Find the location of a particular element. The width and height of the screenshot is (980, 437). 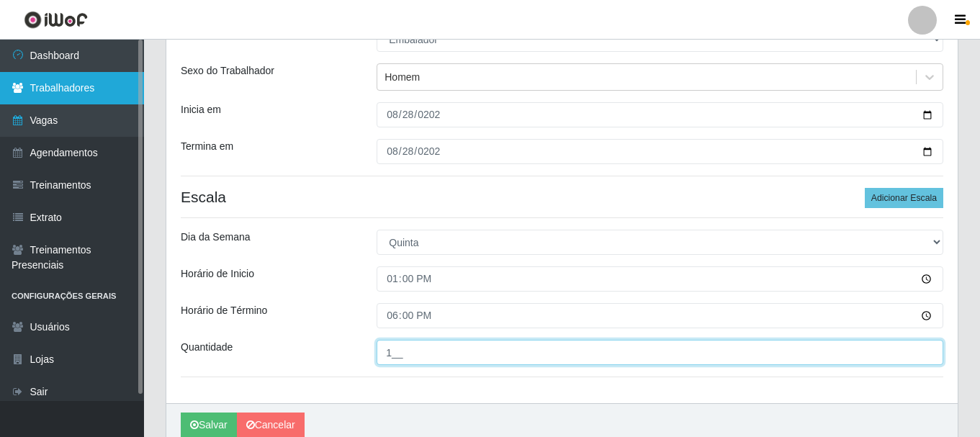

input: Informe a quantidade... is located at coordinates (660, 352).